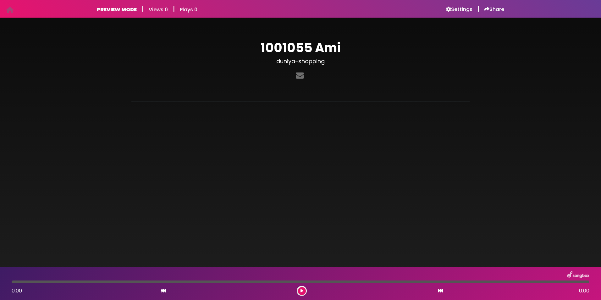 Image resolution: width=601 pixels, height=300 pixels. What do you see at coordinates (300, 61) in the screenshot?
I see `h3: duniya-shopping` at bounding box center [300, 61].